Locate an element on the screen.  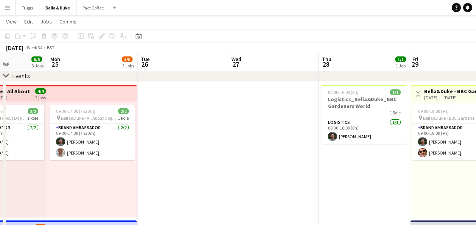
div: 2 jobs is located at coordinates (40, 97).